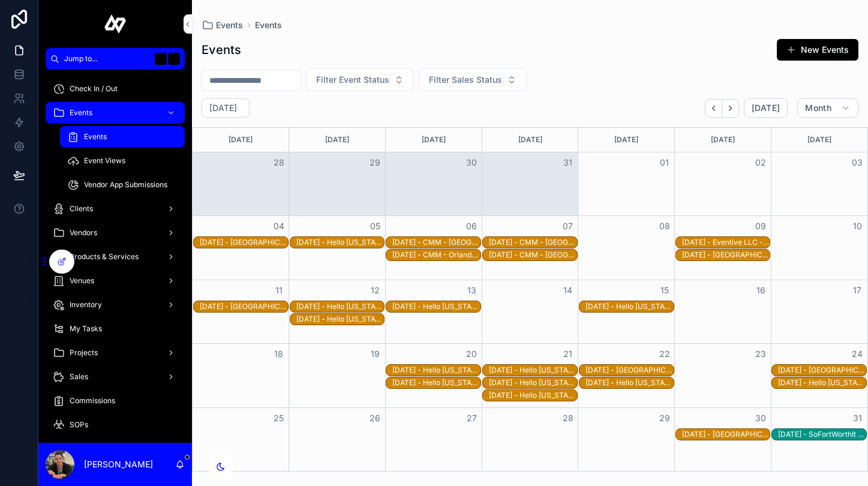 The width and height of the screenshot is (868, 486). What do you see at coordinates (115, 257) in the screenshot?
I see `a: Products & Services` at bounding box center [115, 257].